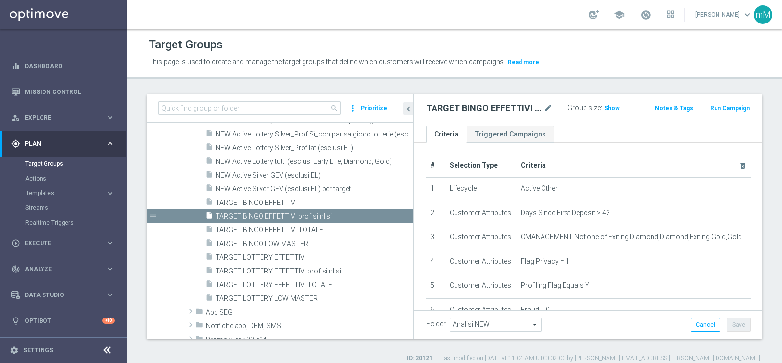 The height and width of the screenshot is (363, 782). What do you see at coordinates (16, 243) in the screenshot?
I see `i: play_circle_outline` at bounding box center [16, 243].